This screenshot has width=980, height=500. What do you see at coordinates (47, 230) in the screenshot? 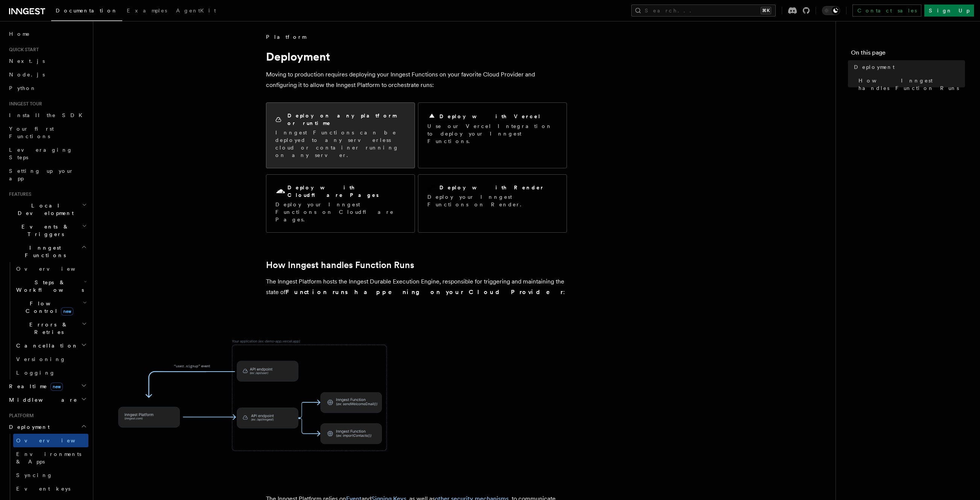
I see `button: Events & Triggers` at bounding box center [47, 230].